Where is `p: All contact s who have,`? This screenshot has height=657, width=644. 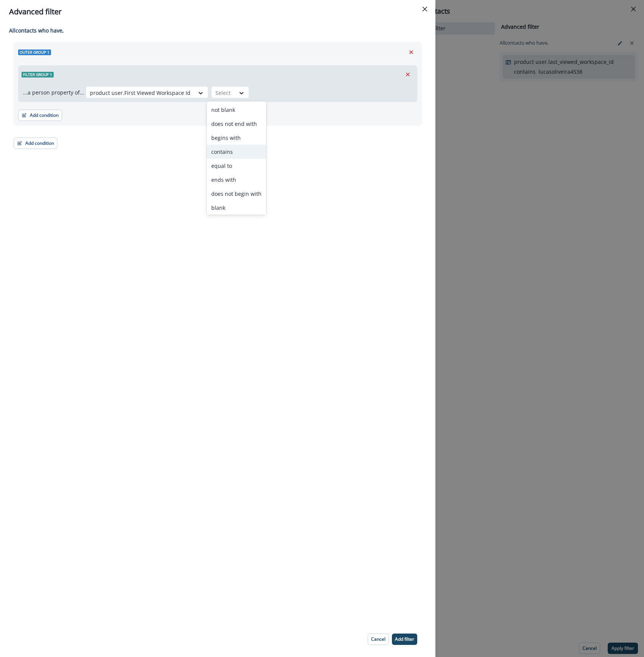 p: All contact s who have, is located at coordinates (215, 30).